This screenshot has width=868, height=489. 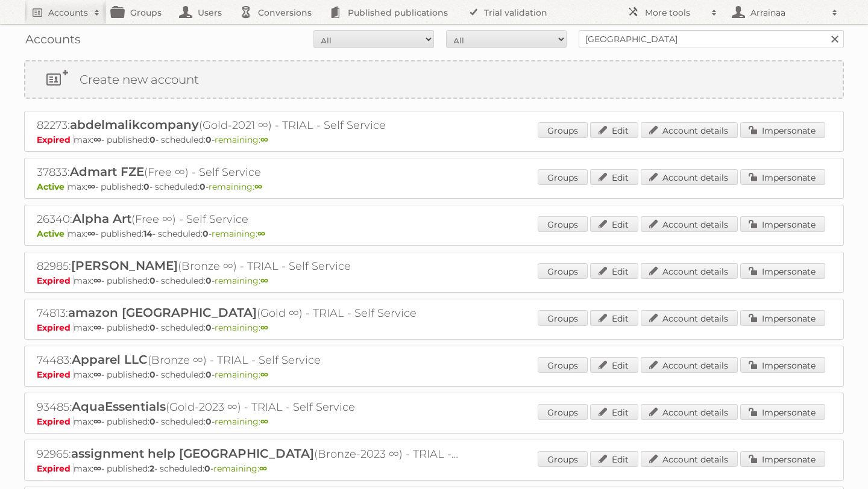 What do you see at coordinates (248, 360) in the screenshot?
I see `h2: 74483: (Bronze ∞) - TRIAL - Self Service` at bounding box center [248, 360].